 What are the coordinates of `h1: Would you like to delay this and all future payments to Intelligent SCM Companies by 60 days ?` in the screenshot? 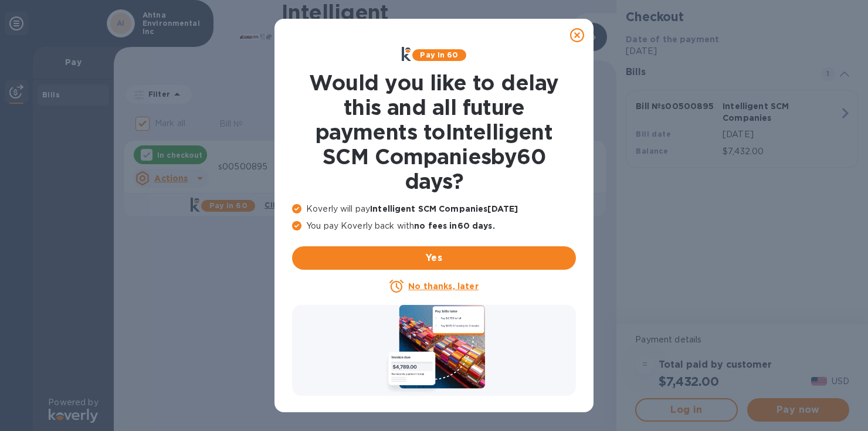 It's located at (434, 132).